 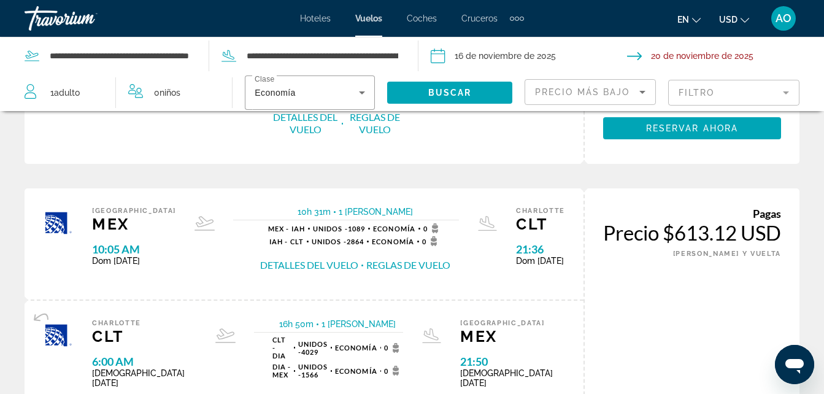 I want to click on span: Precio más bajo, so click(x=582, y=92).